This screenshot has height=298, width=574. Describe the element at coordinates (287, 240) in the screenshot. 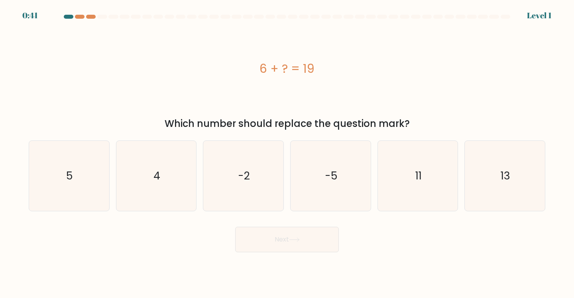

I see `button: Next` at that location.